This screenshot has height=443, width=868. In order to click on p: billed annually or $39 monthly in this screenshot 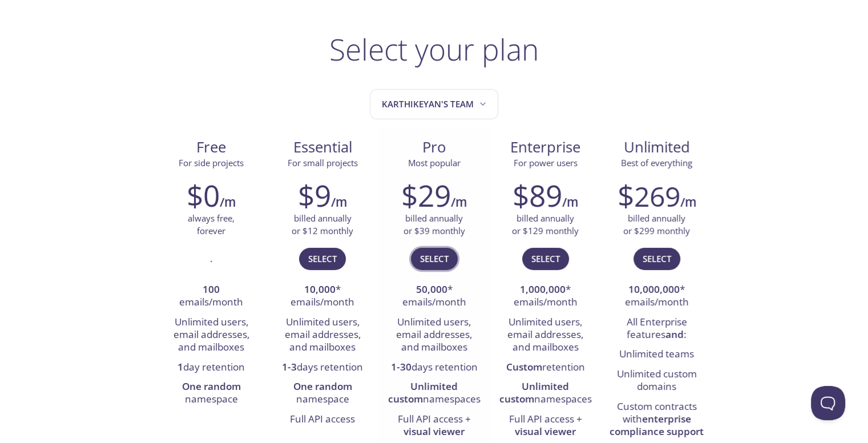, I will do `click(434, 224)`.